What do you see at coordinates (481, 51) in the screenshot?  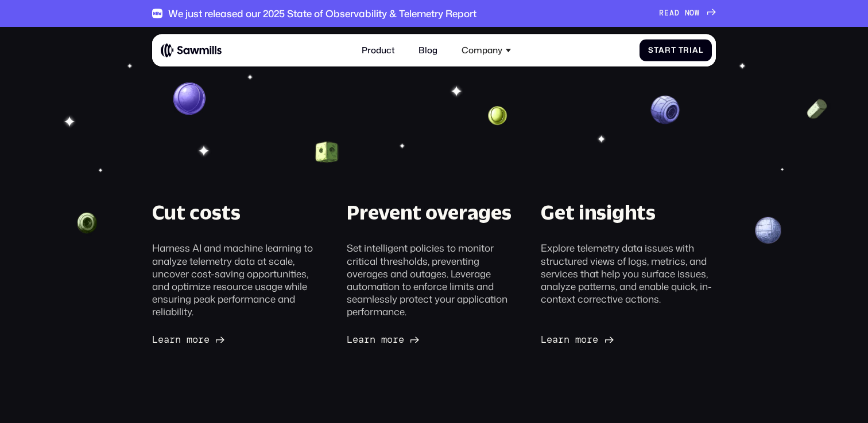 I see `div: Company` at bounding box center [481, 51].